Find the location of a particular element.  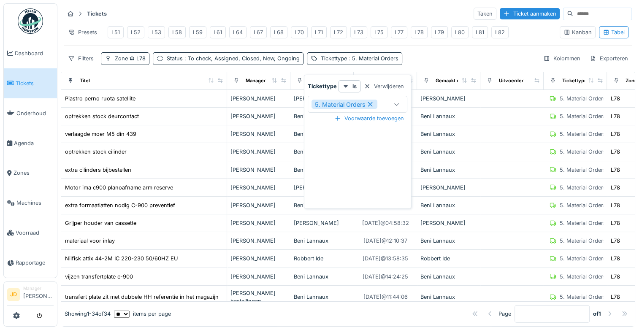

span: : To check, Assigned, Closed, New, Ongoing is located at coordinates (241, 58).